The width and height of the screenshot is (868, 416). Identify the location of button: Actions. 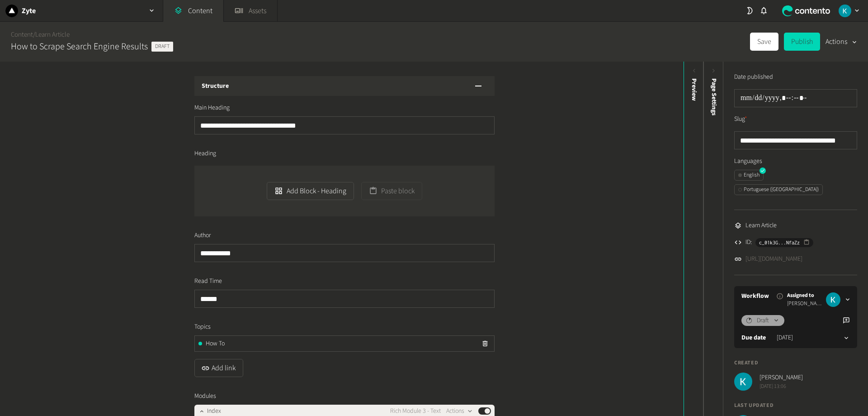
(842, 42).